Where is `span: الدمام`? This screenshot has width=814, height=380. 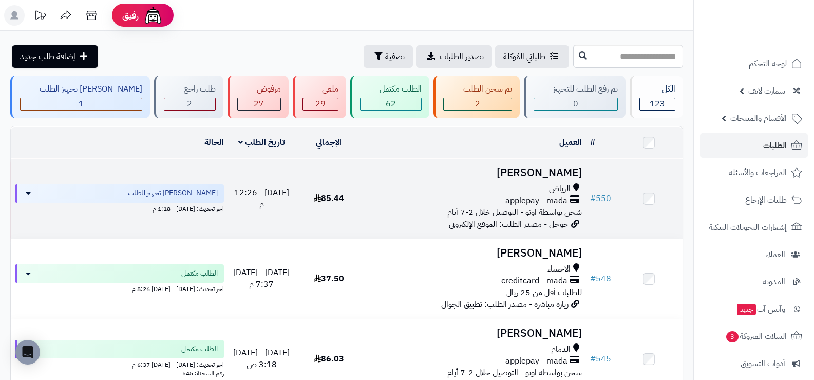
span: الدمام is located at coordinates (561, 349).